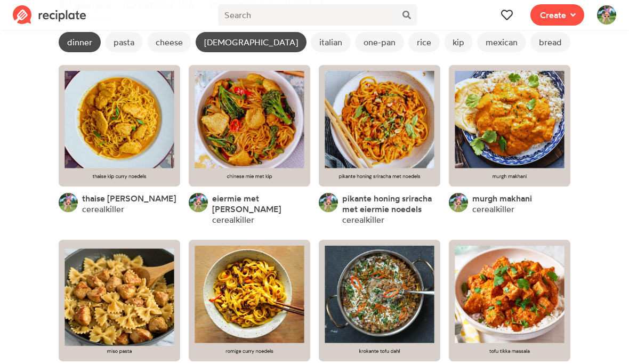 The image size is (629, 364). Describe the element at coordinates (307, 15) in the screenshot. I see `input: Search` at that location.